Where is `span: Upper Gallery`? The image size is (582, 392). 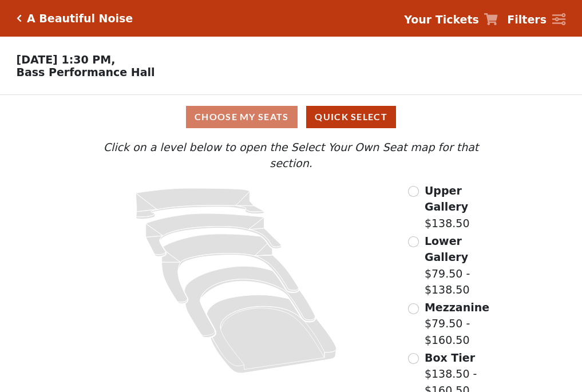 span: Upper Gallery is located at coordinates (446, 199).